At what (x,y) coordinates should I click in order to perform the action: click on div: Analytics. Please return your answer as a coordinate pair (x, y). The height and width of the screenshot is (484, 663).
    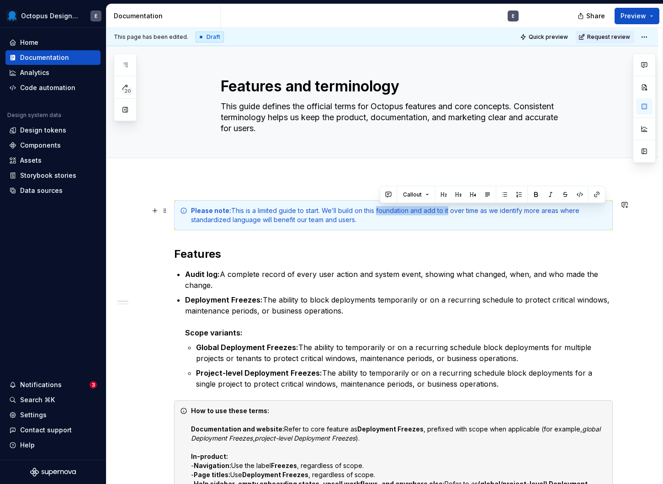
    Looking at the image, I should click on (35, 73).